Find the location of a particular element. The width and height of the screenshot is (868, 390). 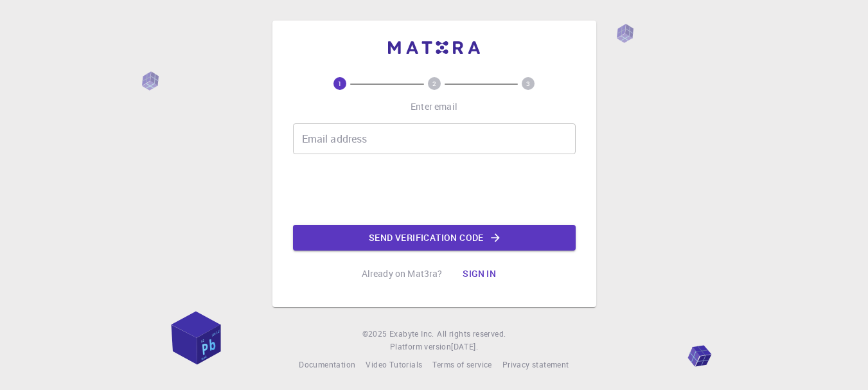

span: Video Tutorials is located at coordinates (394, 364).